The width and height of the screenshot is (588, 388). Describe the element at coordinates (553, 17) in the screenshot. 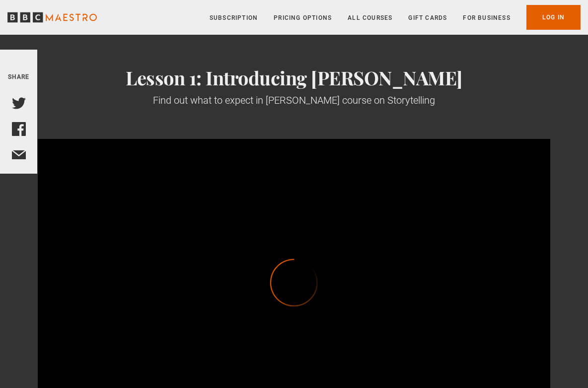

I see `a: Log In` at that location.